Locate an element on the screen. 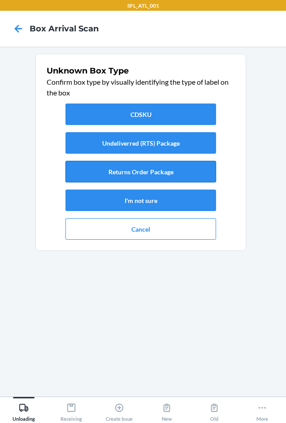 The image size is (286, 423). button: Create Issue is located at coordinates (119, 409).